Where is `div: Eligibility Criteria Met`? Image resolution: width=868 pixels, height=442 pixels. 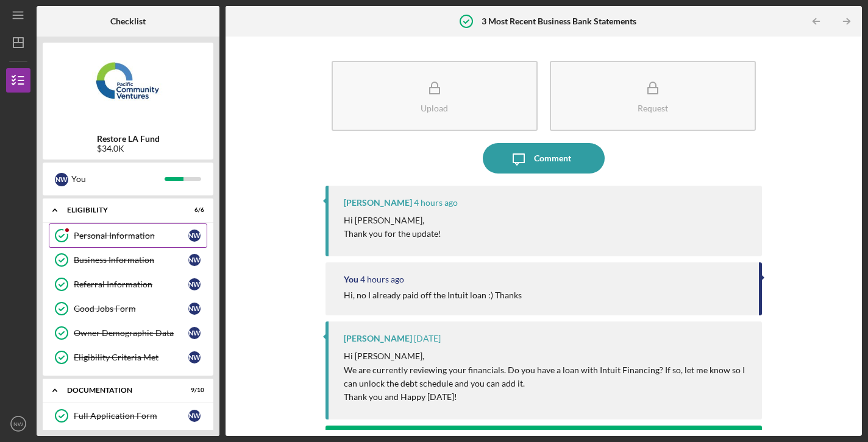 div: Eligibility Criteria Met is located at coordinates (131, 358).